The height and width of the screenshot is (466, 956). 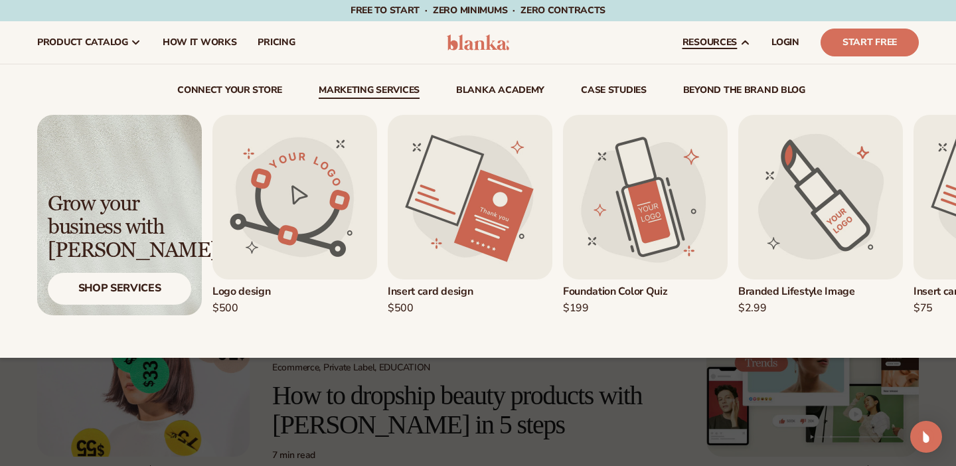 What do you see at coordinates (716, 42) in the screenshot?
I see `a: resources` at bounding box center [716, 42].